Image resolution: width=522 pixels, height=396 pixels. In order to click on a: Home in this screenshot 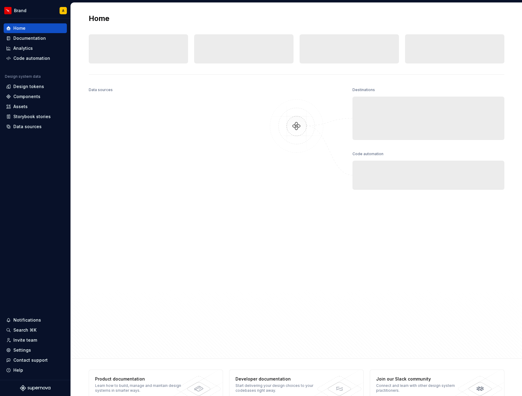, I will do `click(35, 28)`.